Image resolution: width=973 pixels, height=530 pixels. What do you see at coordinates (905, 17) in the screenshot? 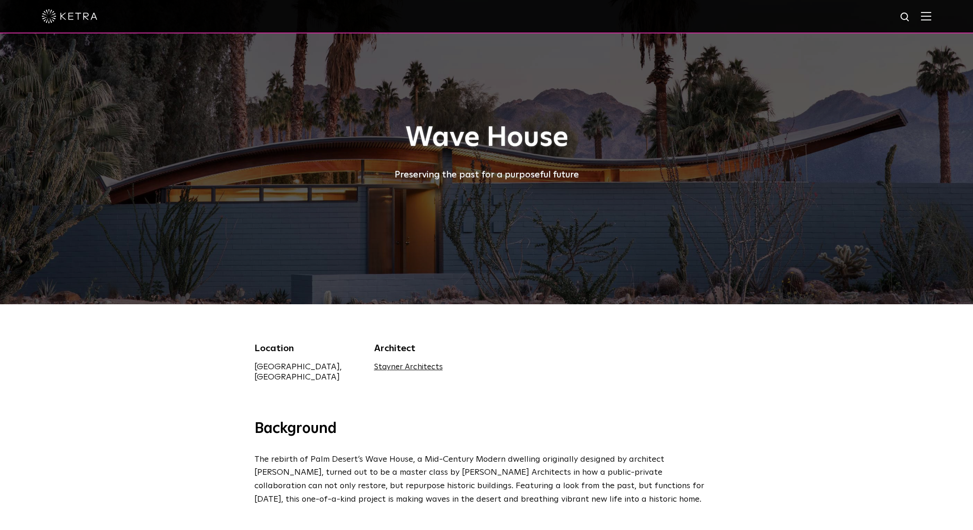
I see `img: search icon` at bounding box center [905, 17].